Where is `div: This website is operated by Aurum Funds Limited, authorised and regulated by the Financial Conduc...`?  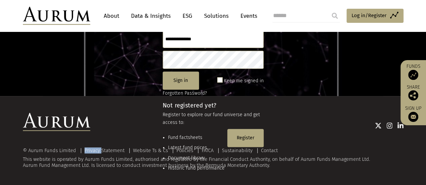
div: This website is operated by Aurum Funds Limited, authorised and regulated by the Financial Conduc... is located at coordinates (213, 158).